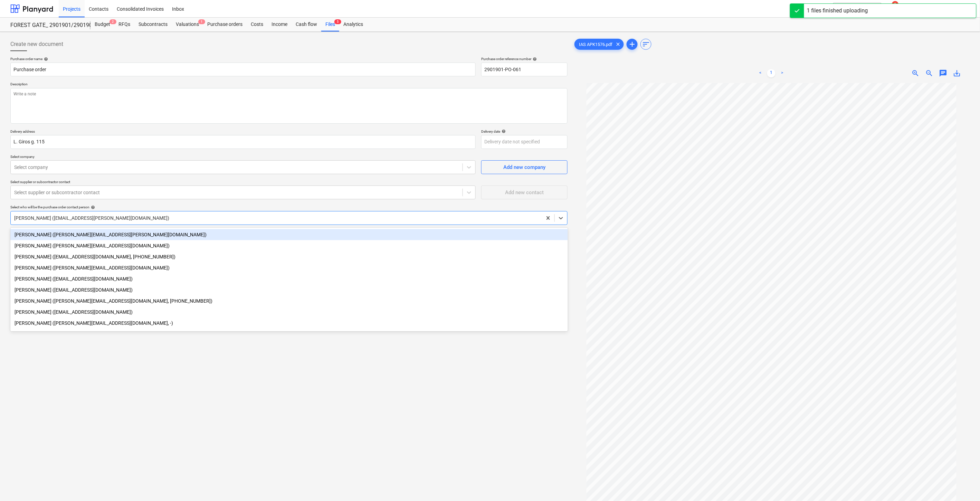 Image resolution: width=980 pixels, height=501 pixels. What do you see at coordinates (330, 25) in the screenshot?
I see `a: Files5` at bounding box center [330, 25].